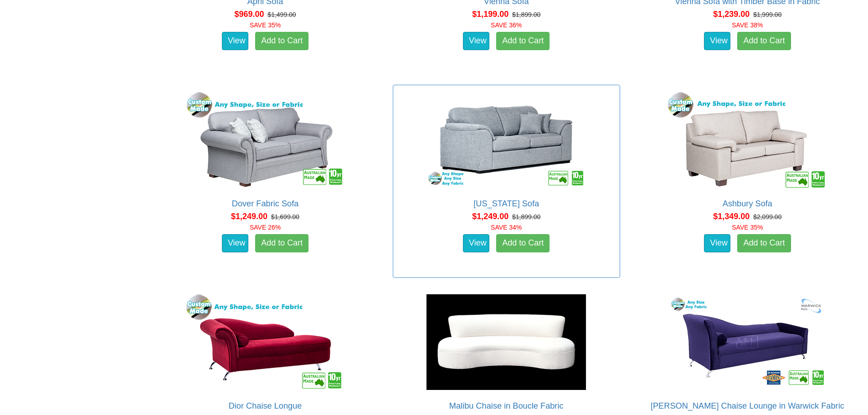 The image size is (868, 415). What do you see at coordinates (506, 405) in the screenshot?
I see `a: Malibu Chaise in Boucle Fabric` at bounding box center [506, 405].